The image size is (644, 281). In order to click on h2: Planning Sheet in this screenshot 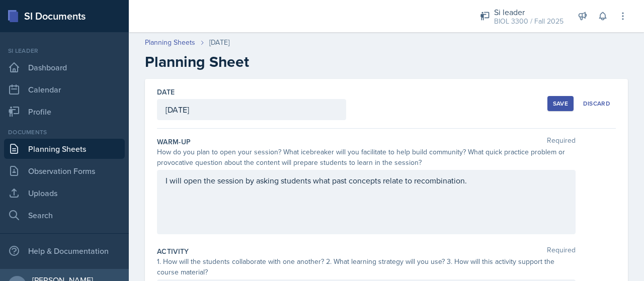, I will do `click(386, 62)`.